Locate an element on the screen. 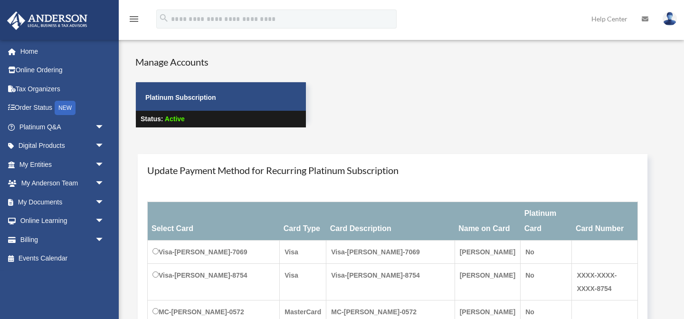 Image resolution: width=684 pixels, height=319 pixels. a: Digital Productsarrow_drop_down is located at coordinates (63, 146).